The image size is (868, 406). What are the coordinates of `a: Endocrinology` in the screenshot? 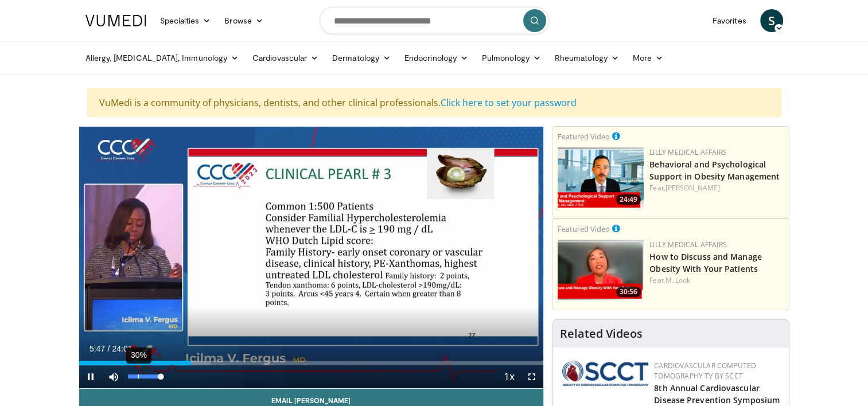 It's located at (436, 58).